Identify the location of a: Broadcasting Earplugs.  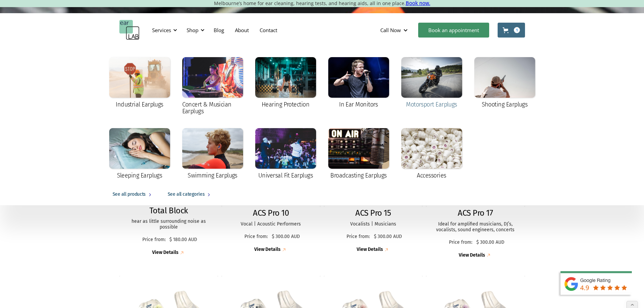
(358, 154).